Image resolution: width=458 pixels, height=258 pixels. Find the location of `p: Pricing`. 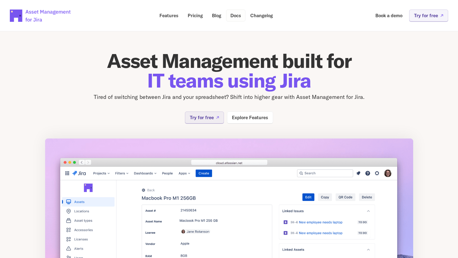

p: Pricing is located at coordinates (195, 15).